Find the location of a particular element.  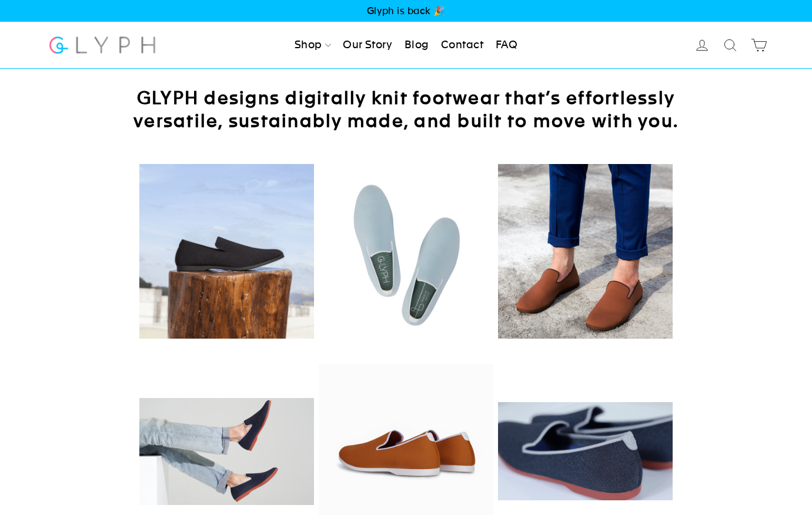

a: Shop is located at coordinates (313, 45).